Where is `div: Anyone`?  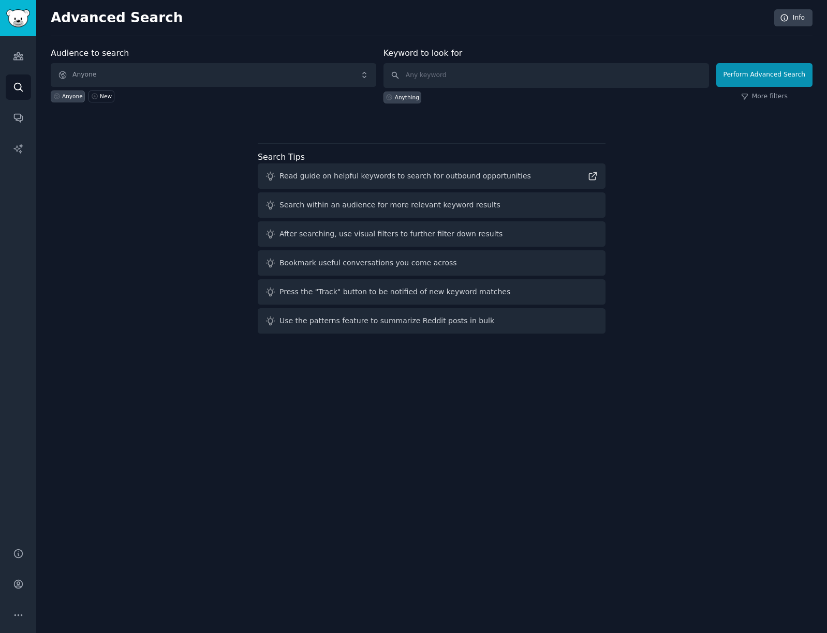 div: Anyone is located at coordinates (72, 96).